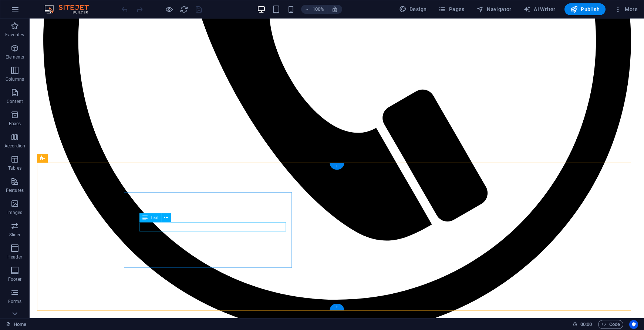 Image resolution: width=644 pixels, height=330 pixels. Describe the element at coordinates (14, 213) in the screenshot. I see `p: Images` at that location.